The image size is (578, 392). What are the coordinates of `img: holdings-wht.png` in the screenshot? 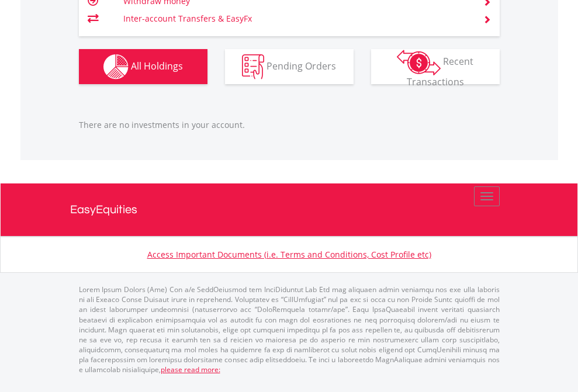 It's located at (116, 66).